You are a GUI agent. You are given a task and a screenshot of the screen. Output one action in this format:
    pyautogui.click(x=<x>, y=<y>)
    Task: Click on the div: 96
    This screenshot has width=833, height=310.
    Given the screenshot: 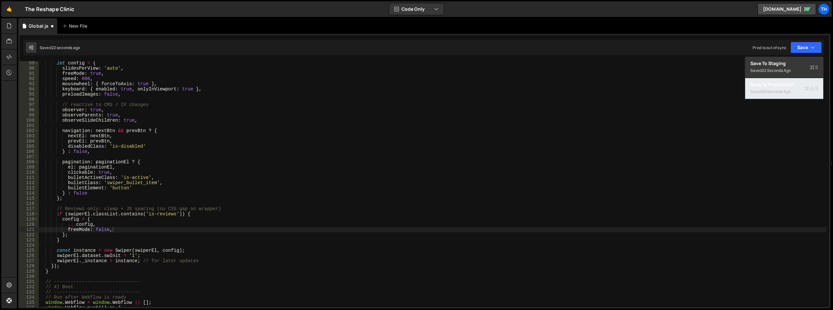 What is the action you would take?
    pyautogui.click(x=29, y=100)
    